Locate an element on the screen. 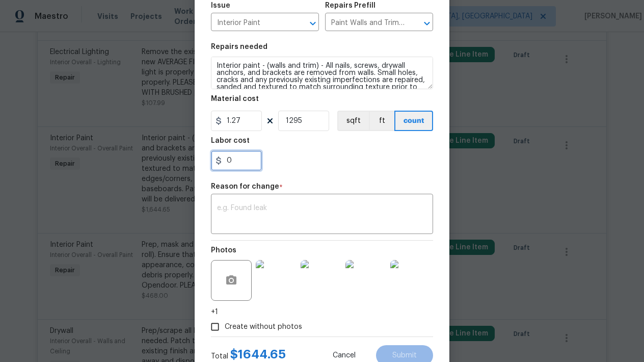  h5: Issue is located at coordinates (221, 6).